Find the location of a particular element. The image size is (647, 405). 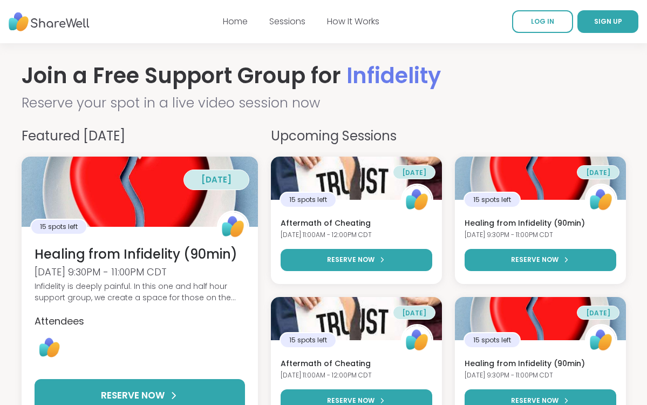

span: LOG IN is located at coordinates (543, 21).